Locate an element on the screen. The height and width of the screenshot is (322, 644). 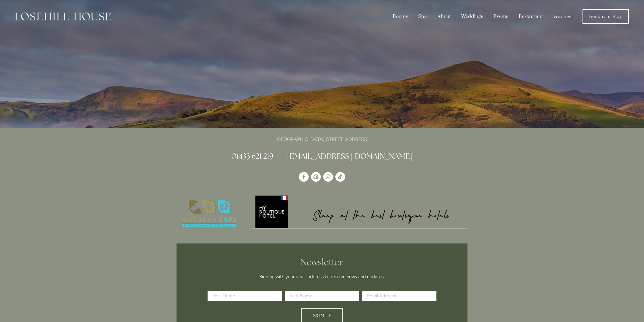
a: Losehill House Hotel & Spa is located at coordinates (304, 177).